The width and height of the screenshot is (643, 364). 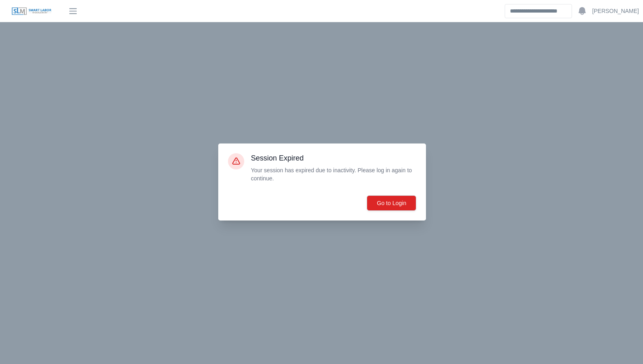 What do you see at coordinates (32, 11) in the screenshot?
I see `img: SLM Logo` at bounding box center [32, 11].